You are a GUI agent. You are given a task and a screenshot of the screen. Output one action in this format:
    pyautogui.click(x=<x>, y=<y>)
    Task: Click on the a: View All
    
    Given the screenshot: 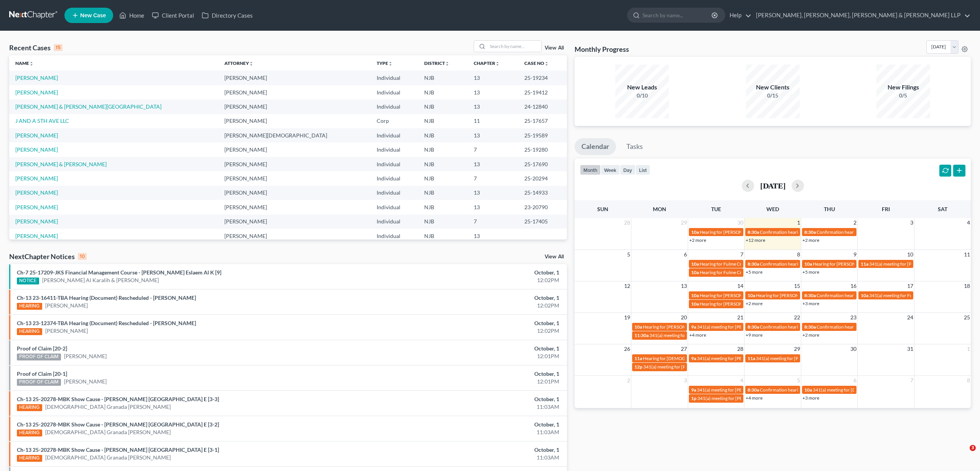 What is the action you would take?
    pyautogui.click(x=555, y=256)
    